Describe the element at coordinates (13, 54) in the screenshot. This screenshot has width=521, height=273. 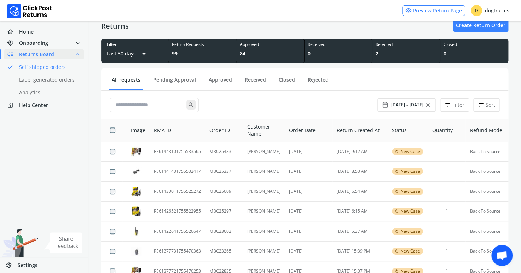
I see `span: low_priority` at that location.